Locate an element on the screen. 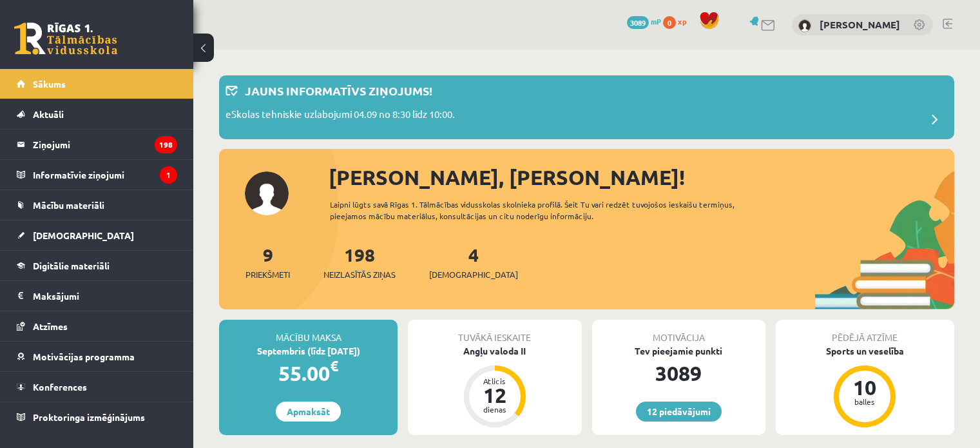  a: Maksājumi is located at coordinates (97, 296).